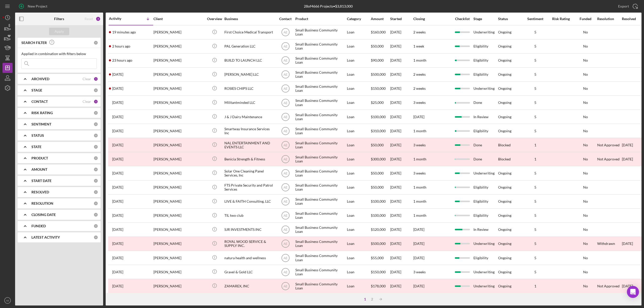 The width and height of the screenshot is (644, 308). I want to click on div: Withdrawn, so click(606, 244).